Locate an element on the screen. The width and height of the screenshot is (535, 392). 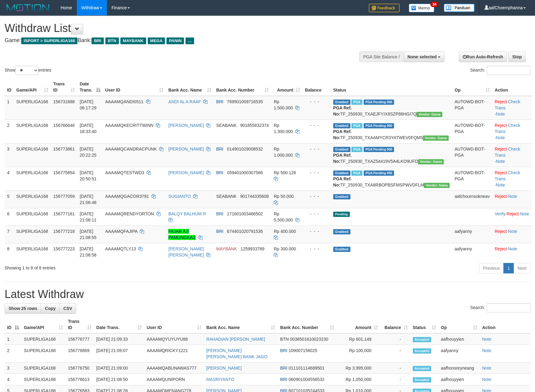
td: 2 is located at coordinates (13, 354).